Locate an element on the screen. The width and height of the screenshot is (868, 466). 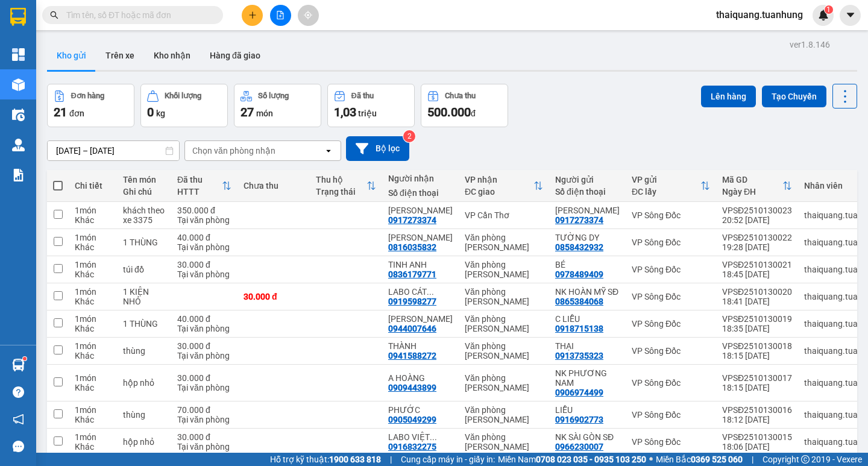
span: 500.000 is located at coordinates (449, 112).